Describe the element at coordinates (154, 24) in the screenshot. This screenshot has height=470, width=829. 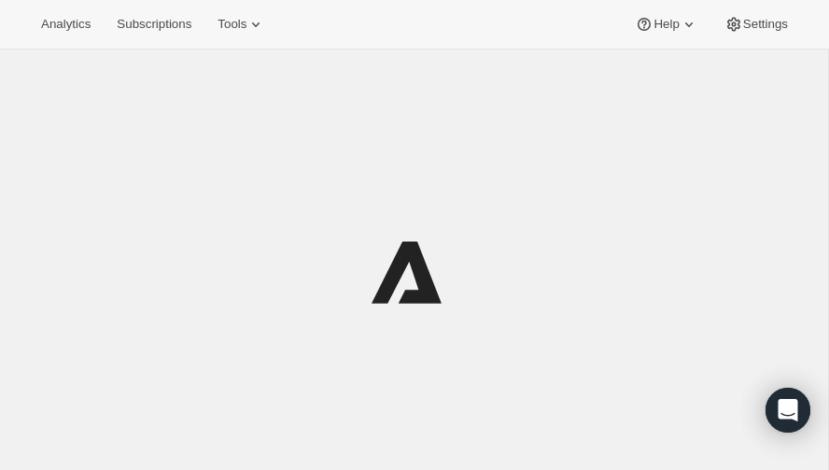
I see `span: Subscriptions` at that location.